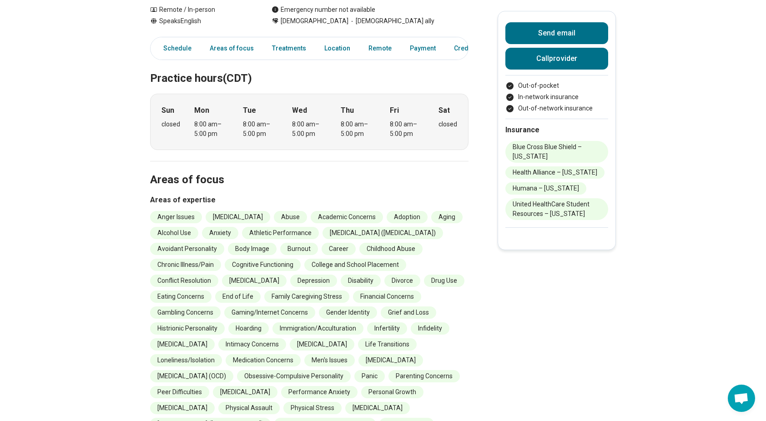 The width and height of the screenshot is (766, 421). Describe the element at coordinates (557, 59) in the screenshot. I see `button: Callprovider` at that location.